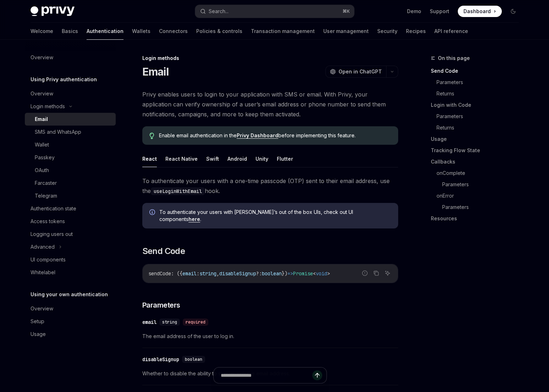 This screenshot has height=392, width=549. What do you see at coordinates (70, 157) in the screenshot?
I see `a: Passkey` at bounding box center [70, 157].